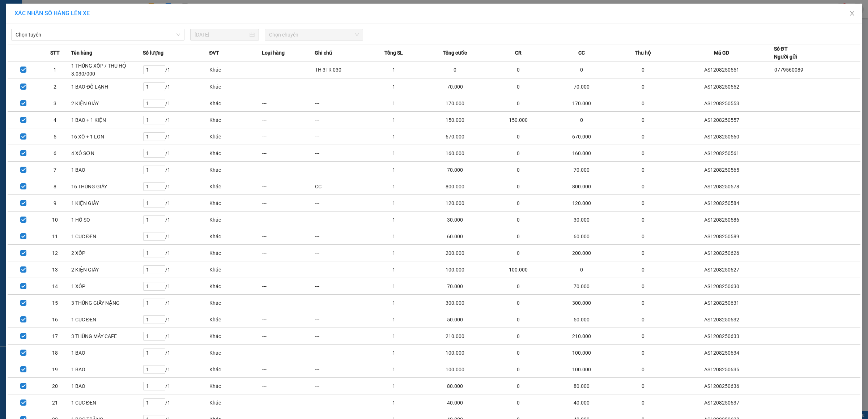 This screenshot has height=419, width=868. I want to click on td: 40.000, so click(455, 403).